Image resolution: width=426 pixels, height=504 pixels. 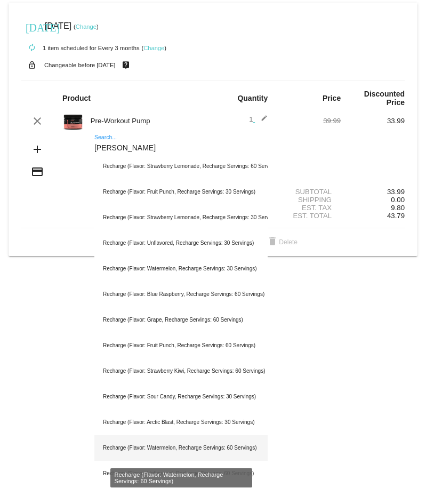 I want to click on div: Shipping, so click(x=309, y=199).